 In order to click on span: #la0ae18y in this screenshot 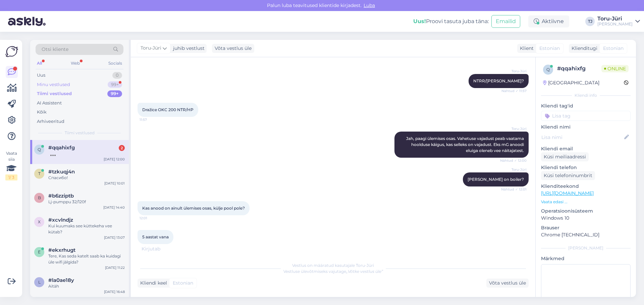, I will do `click(61, 280)`.